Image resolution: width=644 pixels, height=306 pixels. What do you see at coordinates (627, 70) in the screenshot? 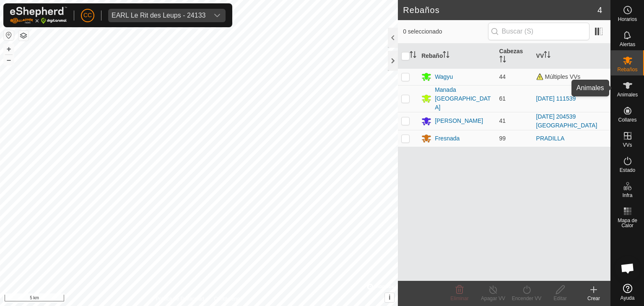
I see `span: Rebaños` at bounding box center [627, 70].